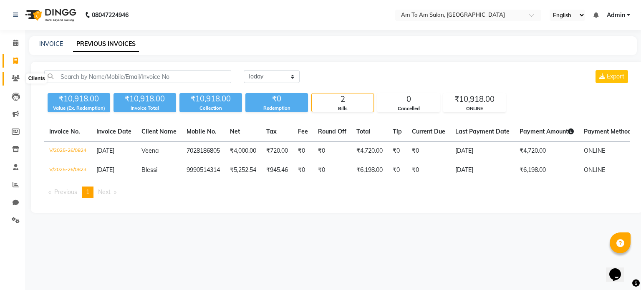  I want to click on td: ₹945.46, so click(277, 170).